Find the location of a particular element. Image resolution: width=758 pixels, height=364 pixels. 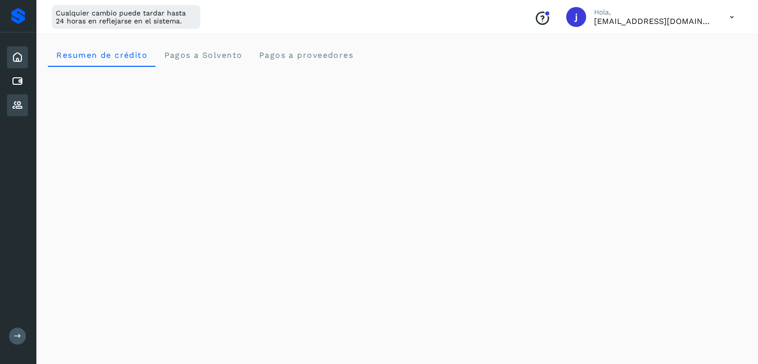

span: Pagos a proveedores is located at coordinates (305, 55).